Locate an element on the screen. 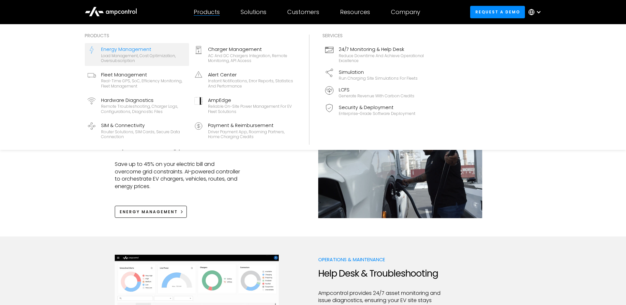 The height and width of the screenshot is (305, 626). a: Energy Management is located at coordinates (151, 211).